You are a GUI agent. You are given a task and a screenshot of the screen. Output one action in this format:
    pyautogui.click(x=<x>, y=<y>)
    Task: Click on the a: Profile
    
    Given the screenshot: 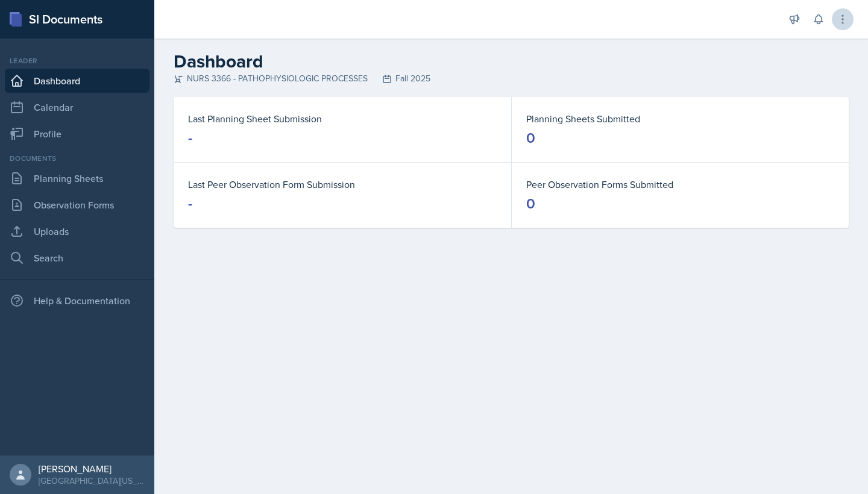 What is the action you would take?
    pyautogui.click(x=77, y=134)
    